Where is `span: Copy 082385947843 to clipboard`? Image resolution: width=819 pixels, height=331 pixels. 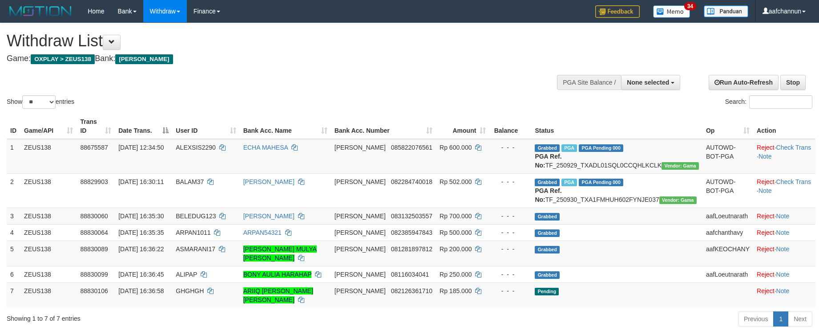
span: Copy 082385947843 to clipboard is located at coordinates (412, 232).